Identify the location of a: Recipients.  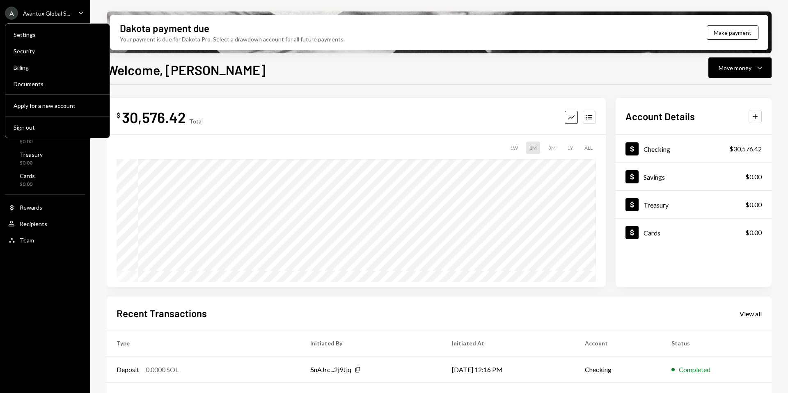
(45, 224).